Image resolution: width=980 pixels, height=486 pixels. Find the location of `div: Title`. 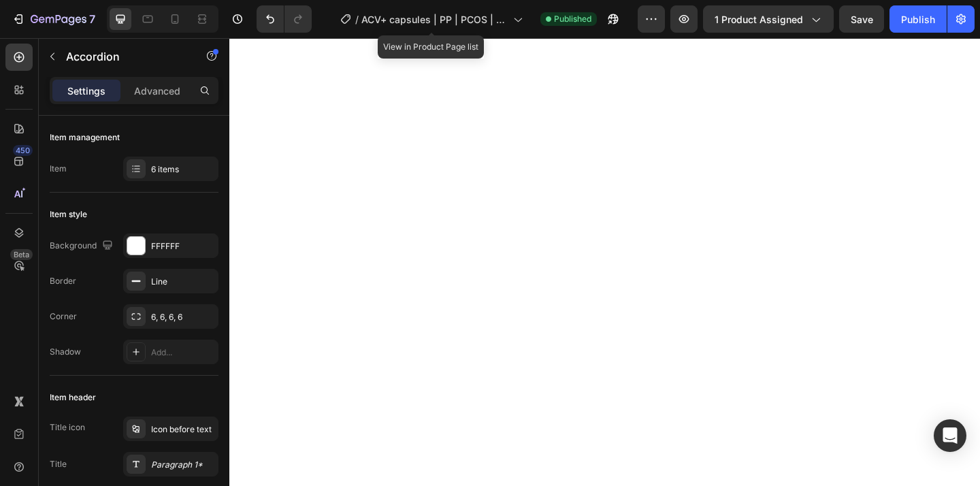

div: Title is located at coordinates (58, 464).